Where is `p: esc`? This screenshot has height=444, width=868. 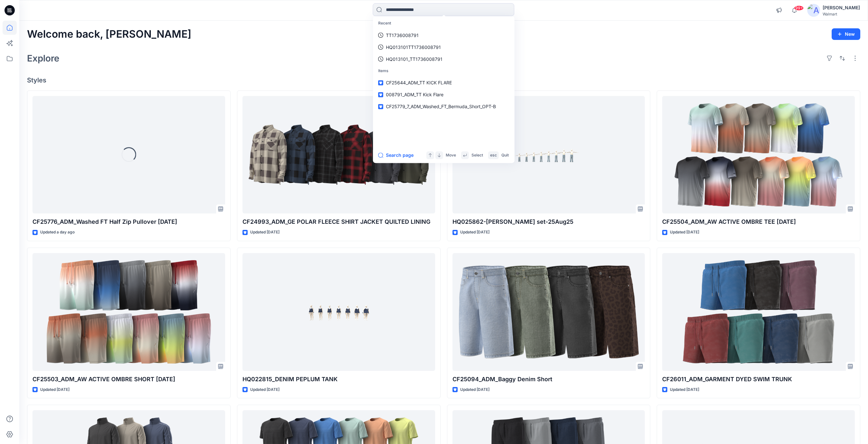 p: esc is located at coordinates (494, 155).